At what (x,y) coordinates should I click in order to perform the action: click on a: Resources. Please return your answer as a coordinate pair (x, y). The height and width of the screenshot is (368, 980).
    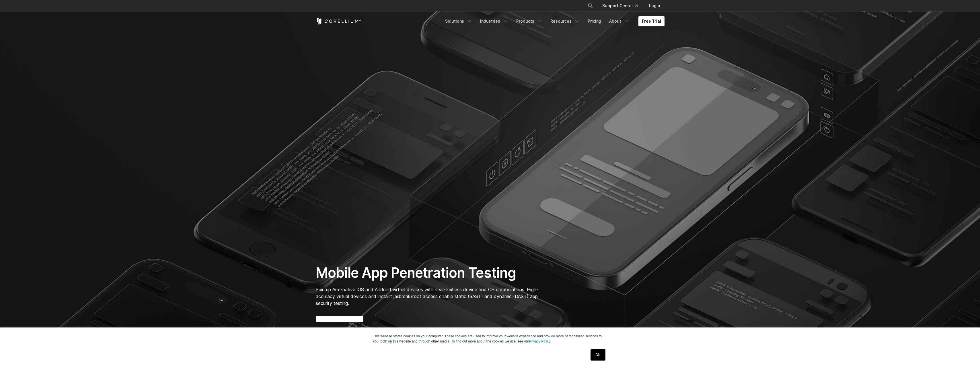
    Looking at the image, I should click on (565, 21).